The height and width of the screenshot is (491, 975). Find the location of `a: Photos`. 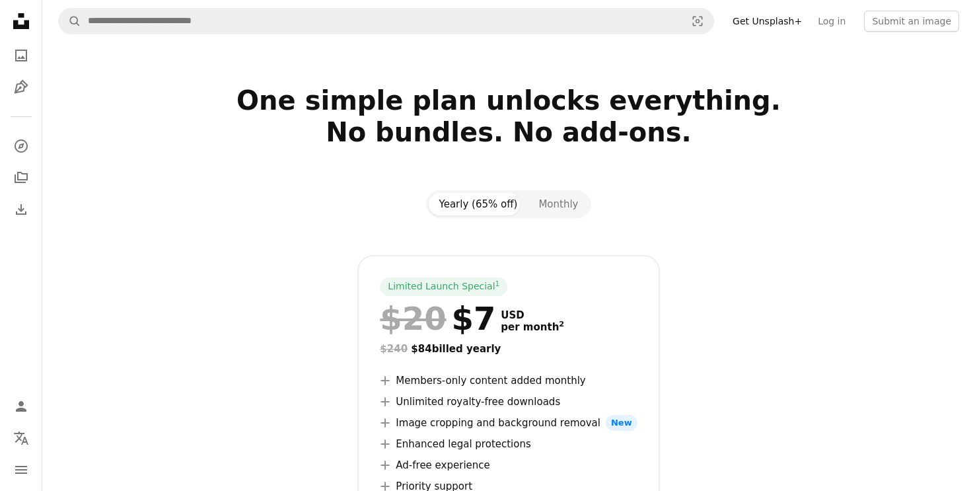

a: Photos is located at coordinates (21, 55).